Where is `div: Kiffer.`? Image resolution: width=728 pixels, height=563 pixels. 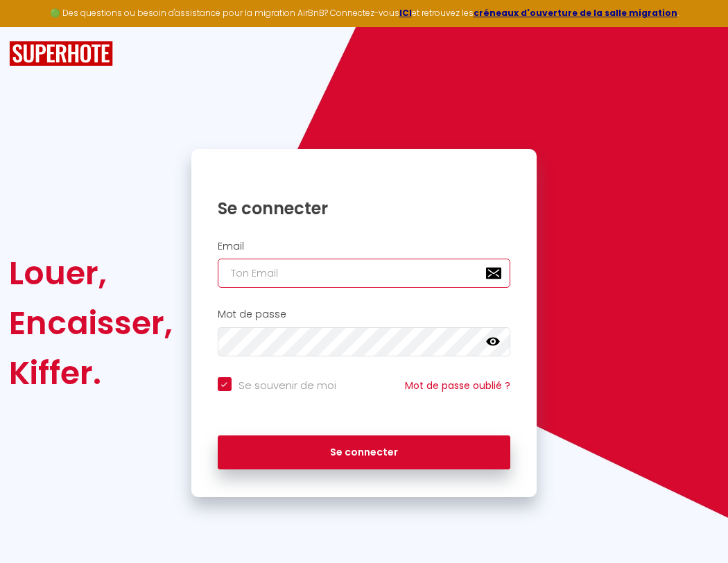 div: Kiffer. is located at coordinates (91, 374).